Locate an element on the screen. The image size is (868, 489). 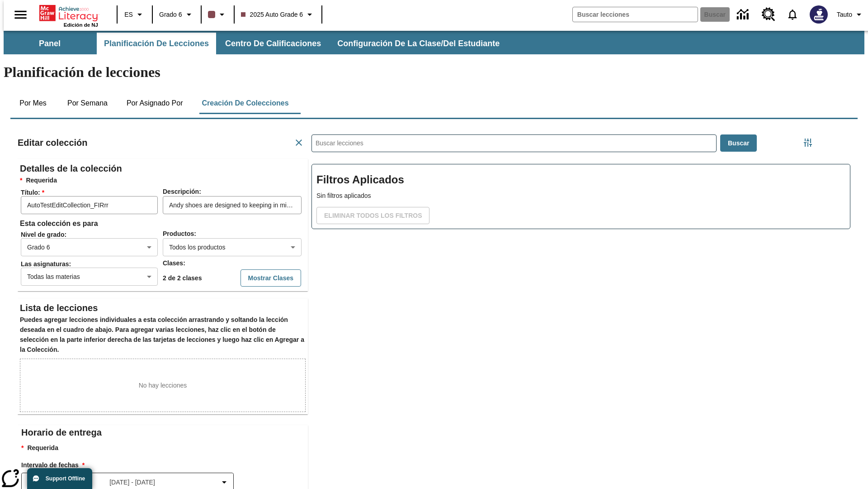
a: Notificaciones is located at coordinates (793, 15).